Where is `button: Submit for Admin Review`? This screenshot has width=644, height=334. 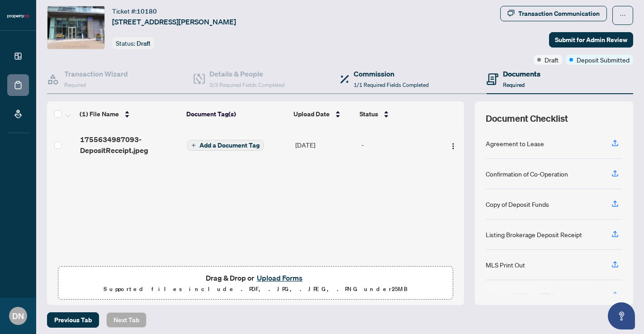 button: Submit for Admin Review is located at coordinates (591, 40).